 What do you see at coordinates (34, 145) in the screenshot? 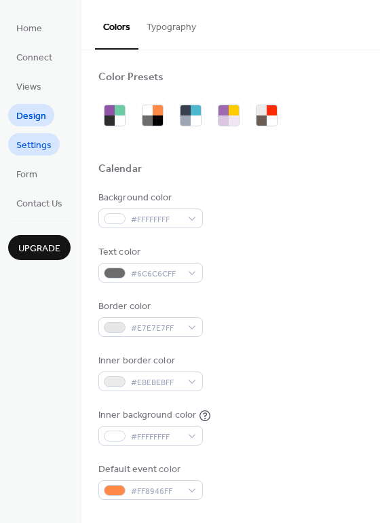
I see `span: Settings` at bounding box center [34, 145].